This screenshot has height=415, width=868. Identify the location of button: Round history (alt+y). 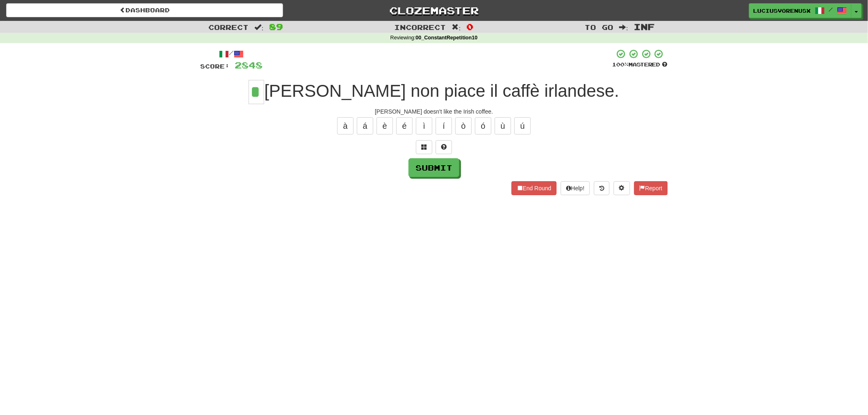
(602, 188).